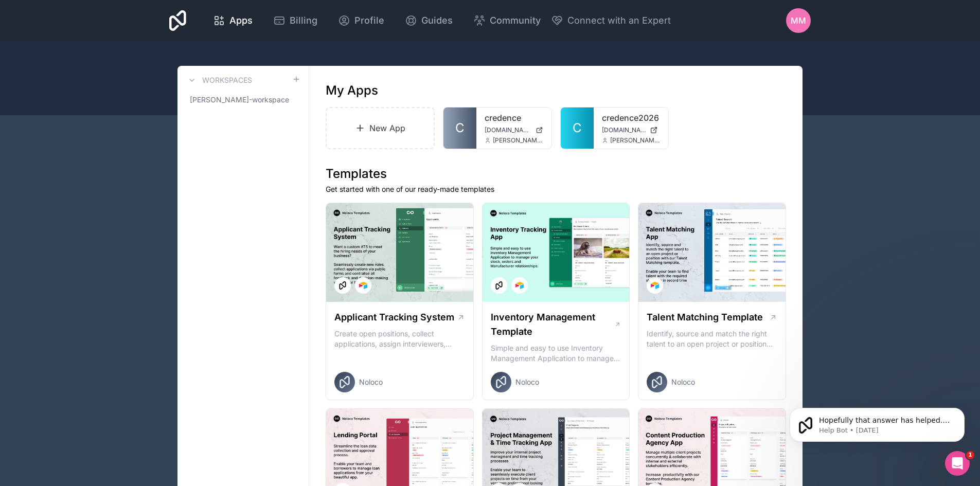 The image size is (980, 486). Describe the element at coordinates (89, 18) in the screenshot. I see `p: The team can also help` at that location.